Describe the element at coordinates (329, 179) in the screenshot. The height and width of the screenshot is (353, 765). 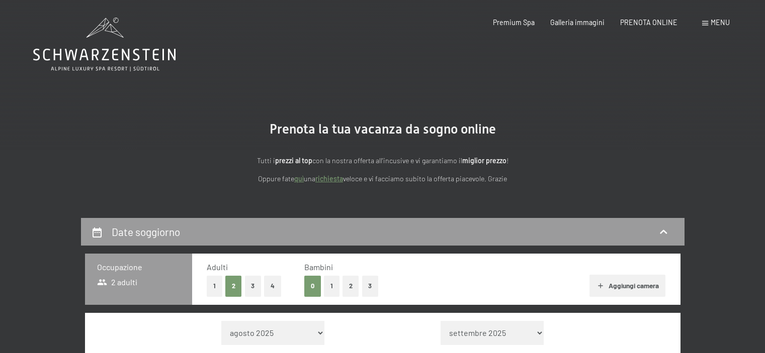
I see `a: richiesta` at that location.